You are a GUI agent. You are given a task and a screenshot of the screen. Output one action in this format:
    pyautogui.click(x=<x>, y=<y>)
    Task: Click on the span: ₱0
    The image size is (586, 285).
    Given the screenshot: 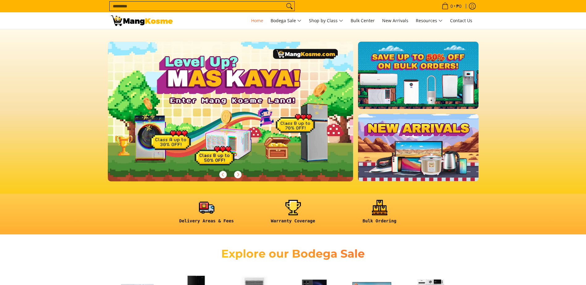 What is the action you would take?
    pyautogui.click(x=458, y=6)
    